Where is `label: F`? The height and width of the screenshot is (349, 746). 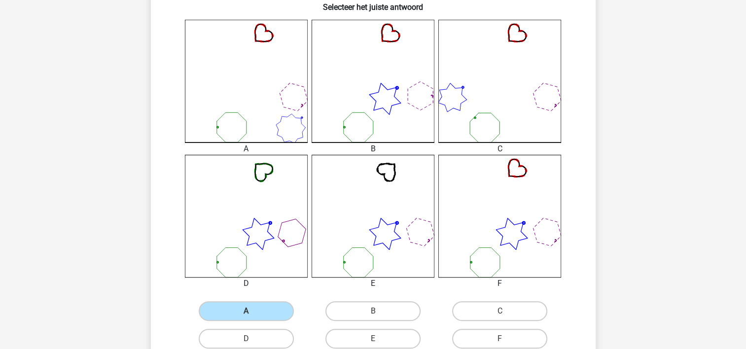 label: F is located at coordinates (499, 339).